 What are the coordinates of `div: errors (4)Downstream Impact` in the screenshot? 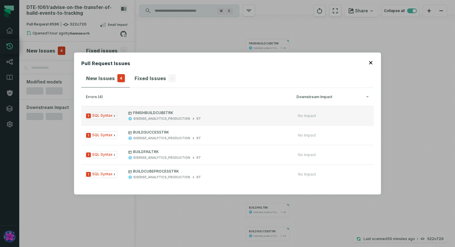 It's located at (227, 147).